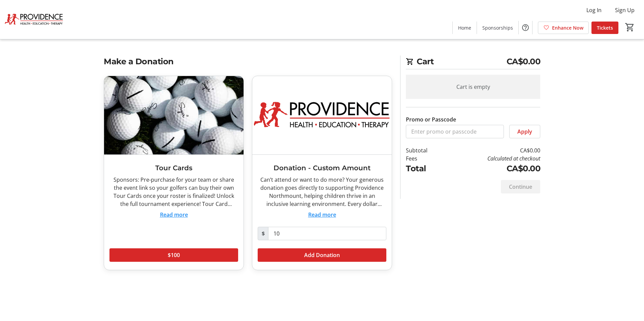 The width and height of the screenshot is (644, 321). What do you see at coordinates (465, 28) in the screenshot?
I see `a: Home` at bounding box center [465, 28].